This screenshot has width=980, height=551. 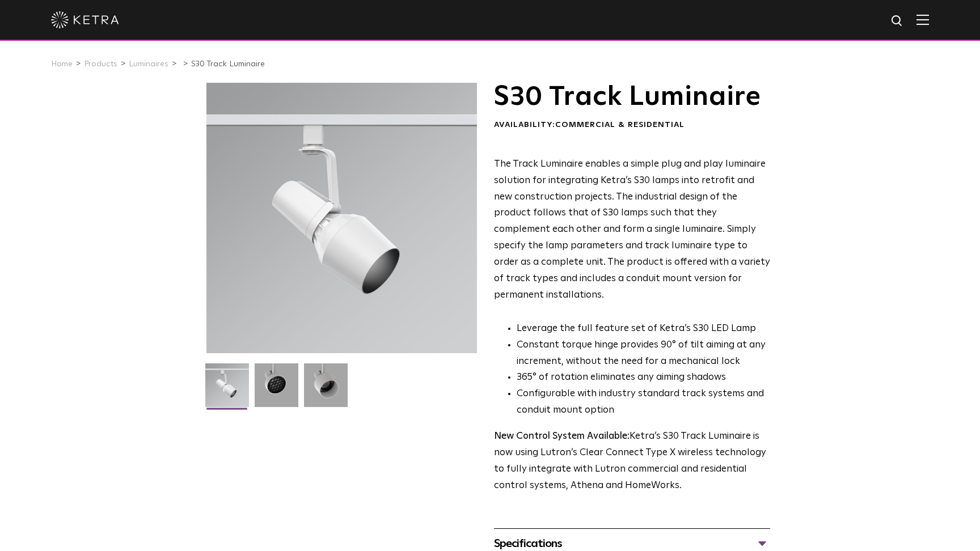 What do you see at coordinates (62, 64) in the screenshot?
I see `a: Home` at bounding box center [62, 64].